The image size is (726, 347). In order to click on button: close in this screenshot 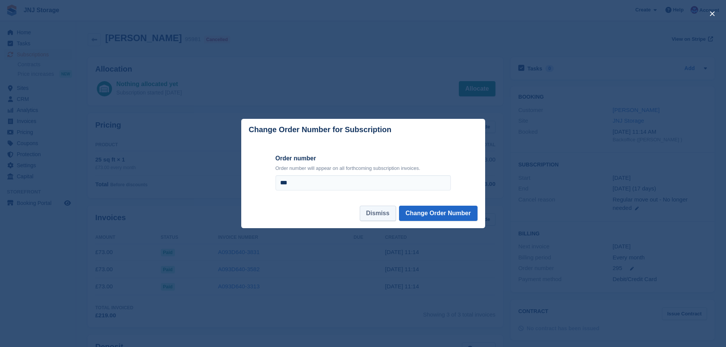, I will do `click(712, 14)`.